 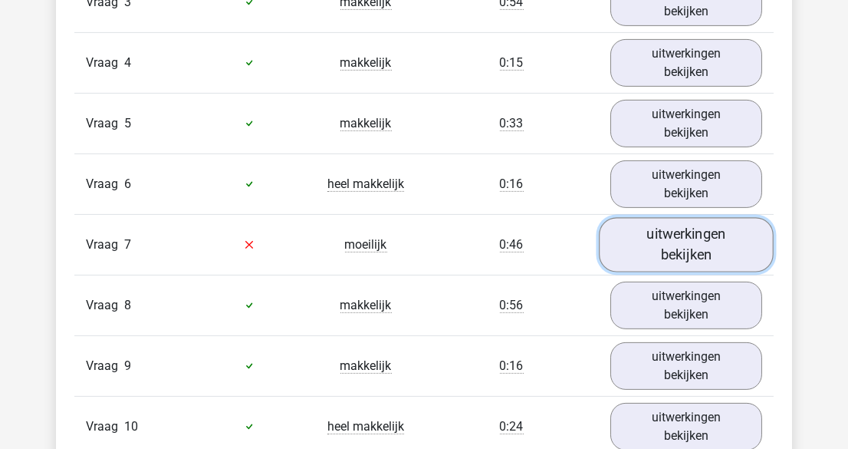 I want to click on span: 9, so click(x=127, y=365).